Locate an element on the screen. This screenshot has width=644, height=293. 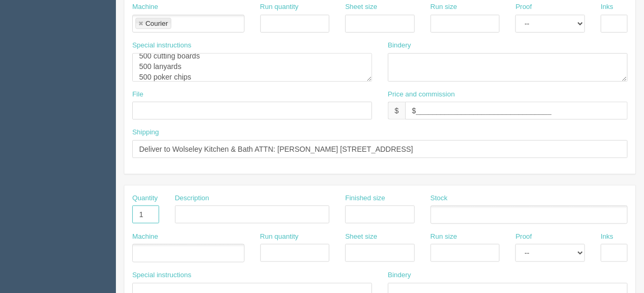
label: File is located at coordinates (137, 94).